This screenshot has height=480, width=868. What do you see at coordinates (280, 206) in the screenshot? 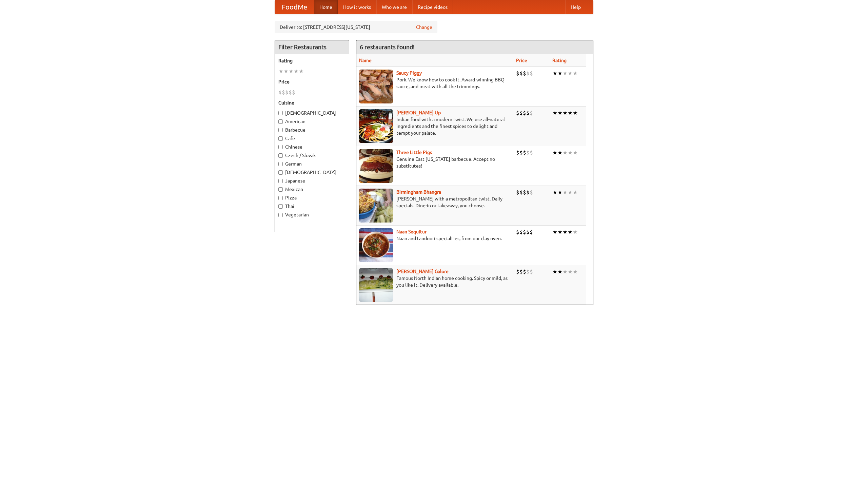
I see `input: Thai` at bounding box center [280, 206].